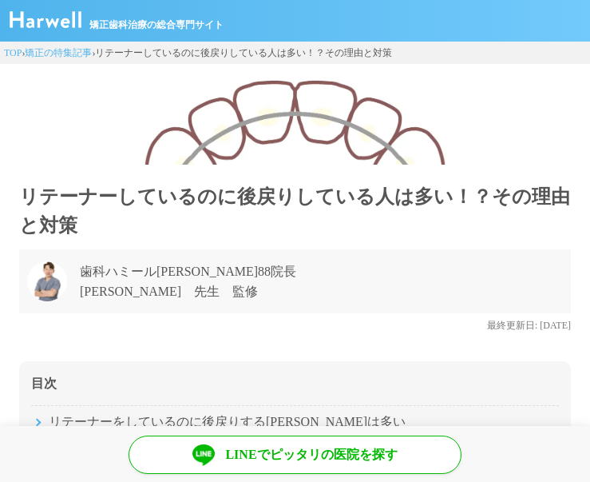  What do you see at coordinates (295, 211) in the screenshot?
I see `h1: リテーナーしているのに後戻りしている人は多い！？その理由と対策` at bounding box center [295, 211].